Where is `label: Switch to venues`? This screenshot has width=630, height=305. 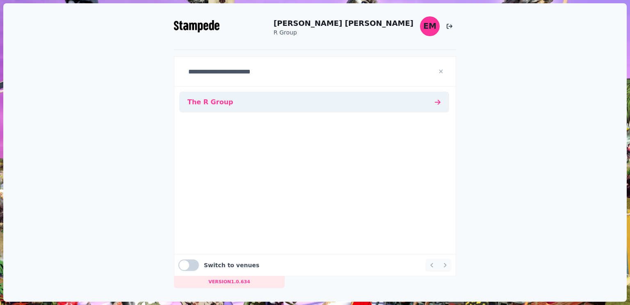 label: Switch to venues is located at coordinates (231, 265).